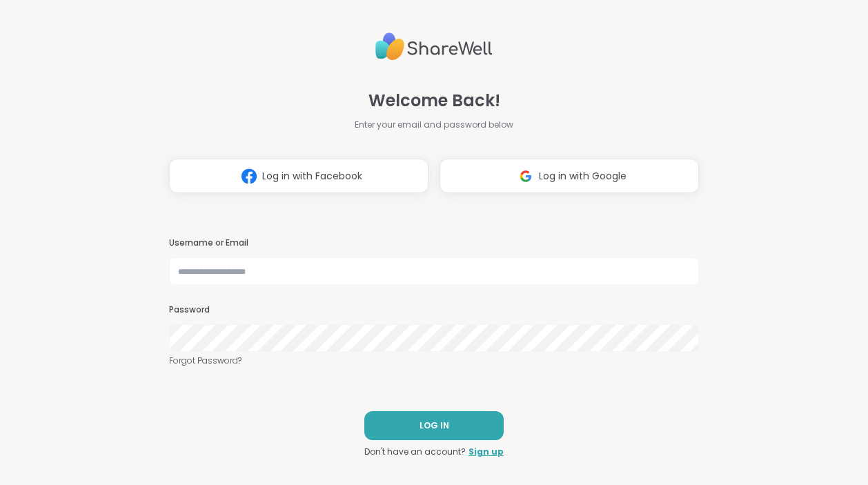  Describe the element at coordinates (434, 360) in the screenshot. I see `a: Forgot Password?` at that location.